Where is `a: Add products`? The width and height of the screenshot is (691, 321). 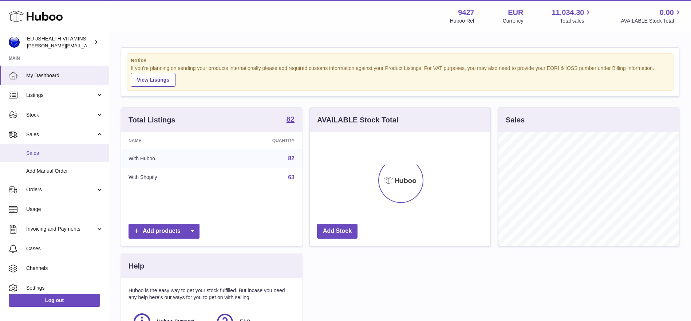
a: Add products is located at coordinates (164, 231).